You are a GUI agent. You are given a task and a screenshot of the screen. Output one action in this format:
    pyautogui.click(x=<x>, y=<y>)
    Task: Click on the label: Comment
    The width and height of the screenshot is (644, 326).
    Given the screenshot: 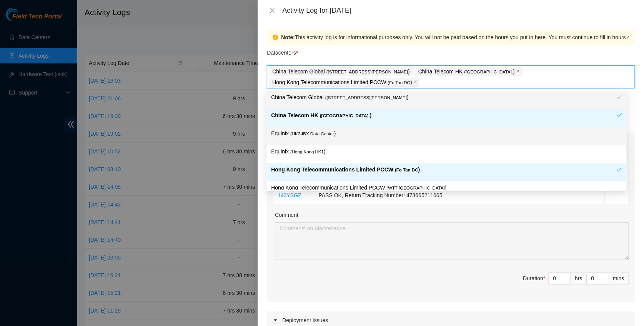 What is the action you would take?
    pyautogui.click(x=287, y=215)
    